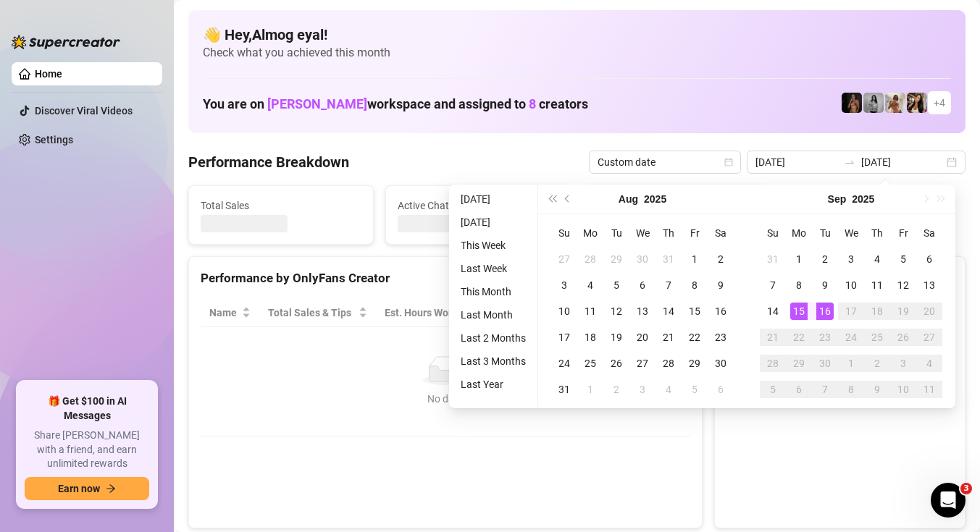  I want to click on span: 🎁 Get $100 in AI Messages, so click(87, 408).